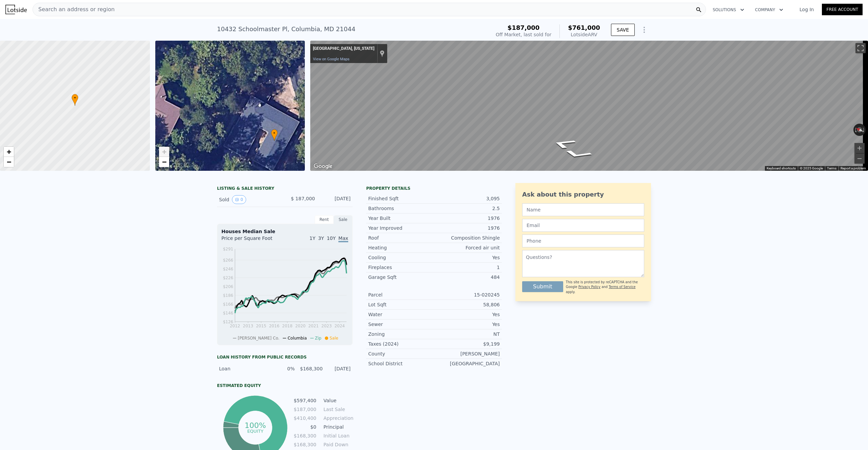  I want to click on div: Sold, so click(249, 200).